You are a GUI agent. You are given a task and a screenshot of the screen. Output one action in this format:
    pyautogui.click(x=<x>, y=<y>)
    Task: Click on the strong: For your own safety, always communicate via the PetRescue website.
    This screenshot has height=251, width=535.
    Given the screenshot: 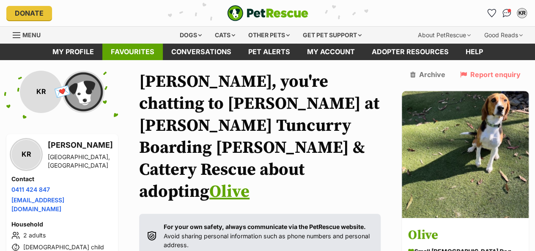 What is the action you would take?
    pyautogui.click(x=265, y=226)
    